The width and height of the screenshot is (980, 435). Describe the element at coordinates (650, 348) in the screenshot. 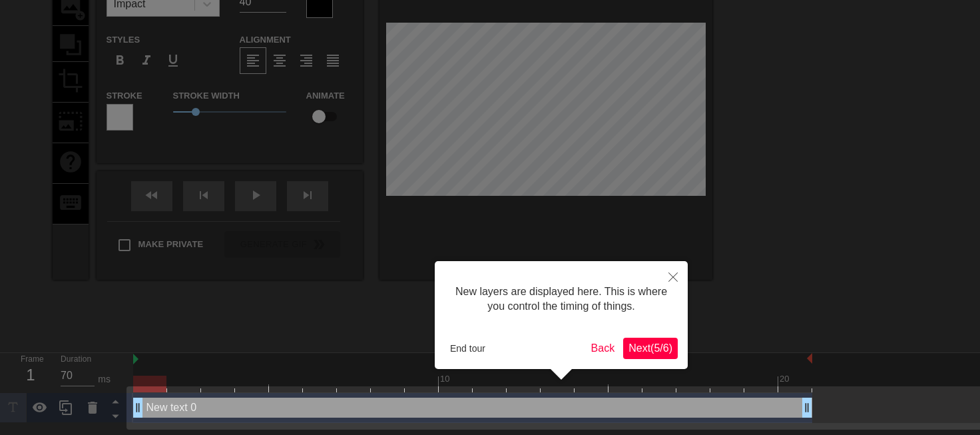

I see `span: Next ( 5 / 6 )` at that location.